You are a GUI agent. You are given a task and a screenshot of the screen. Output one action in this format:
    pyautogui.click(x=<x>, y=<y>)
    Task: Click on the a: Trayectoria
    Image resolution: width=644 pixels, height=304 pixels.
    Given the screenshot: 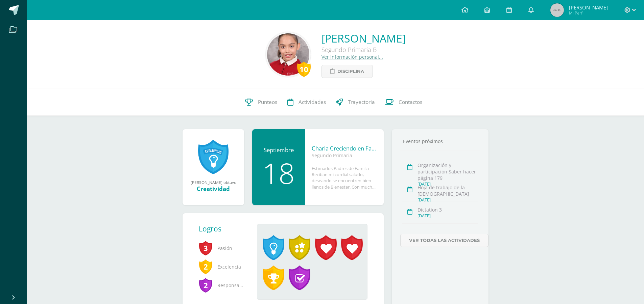 What is the action you would take?
    pyautogui.click(x=356, y=102)
    